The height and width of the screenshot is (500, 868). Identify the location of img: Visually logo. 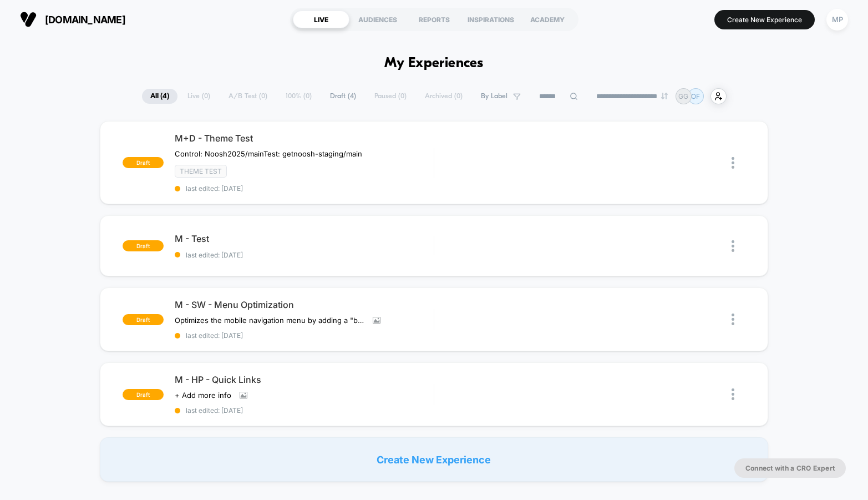
(28, 19).